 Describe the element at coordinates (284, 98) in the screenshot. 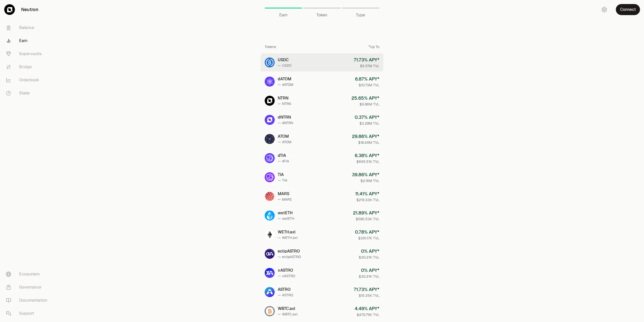

I see `div: NTRN` at that location.